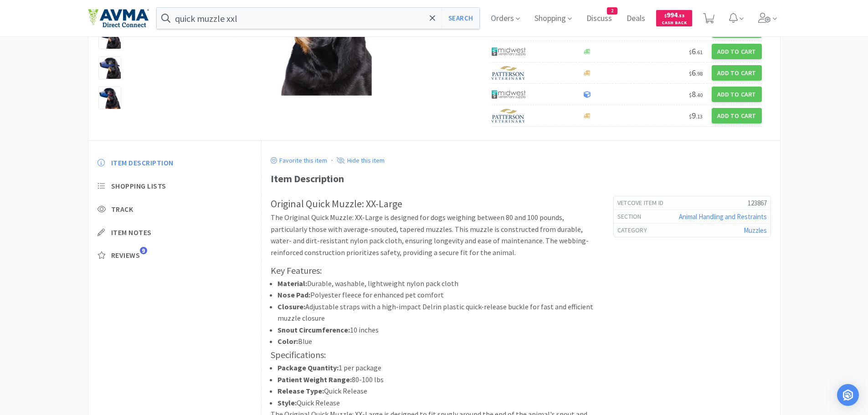  What do you see at coordinates (436, 330) in the screenshot?
I see `li: 10 inches` at bounding box center [436, 330].